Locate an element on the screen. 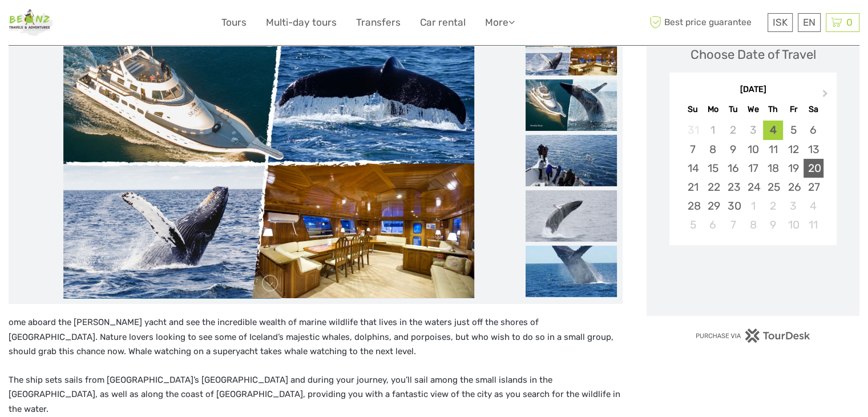 The image size is (868, 417). div: month 2025-09 is located at coordinates (753, 177).